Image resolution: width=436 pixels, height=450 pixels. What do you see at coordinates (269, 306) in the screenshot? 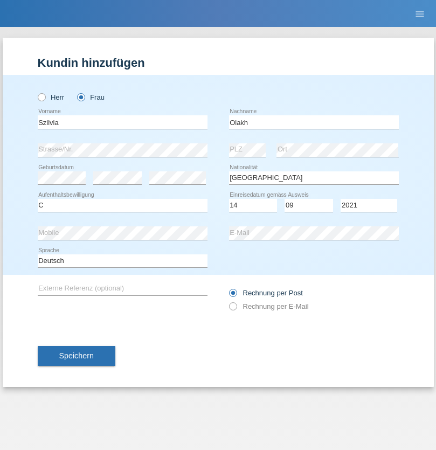
I see `label: Rechnung per E-Mail` at bounding box center [269, 306].